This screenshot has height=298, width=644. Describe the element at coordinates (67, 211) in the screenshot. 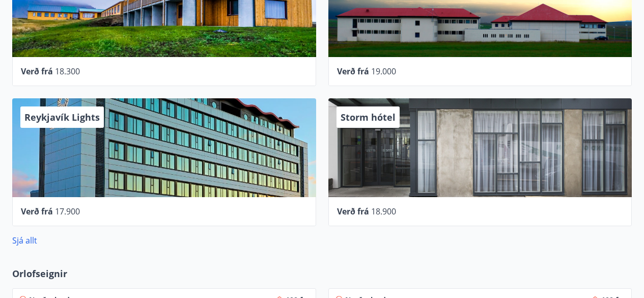

I see `span: 17.900` at that location.